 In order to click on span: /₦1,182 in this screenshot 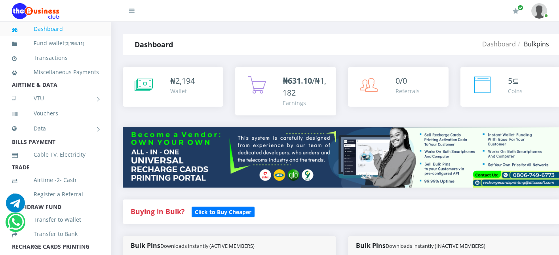, I will do `click(304, 86)`.